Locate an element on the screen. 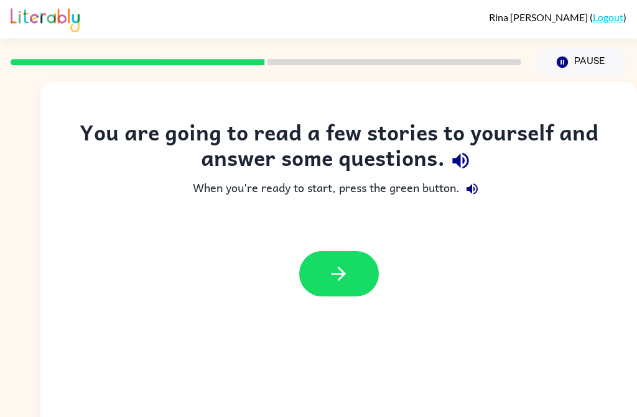  div: When you're ready to start, press the green button. is located at coordinates (338, 189).